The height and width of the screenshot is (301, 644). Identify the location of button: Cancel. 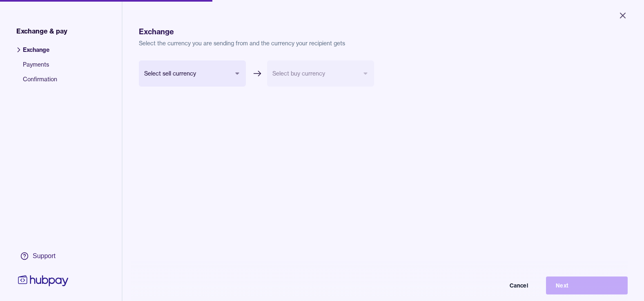
(498, 286).